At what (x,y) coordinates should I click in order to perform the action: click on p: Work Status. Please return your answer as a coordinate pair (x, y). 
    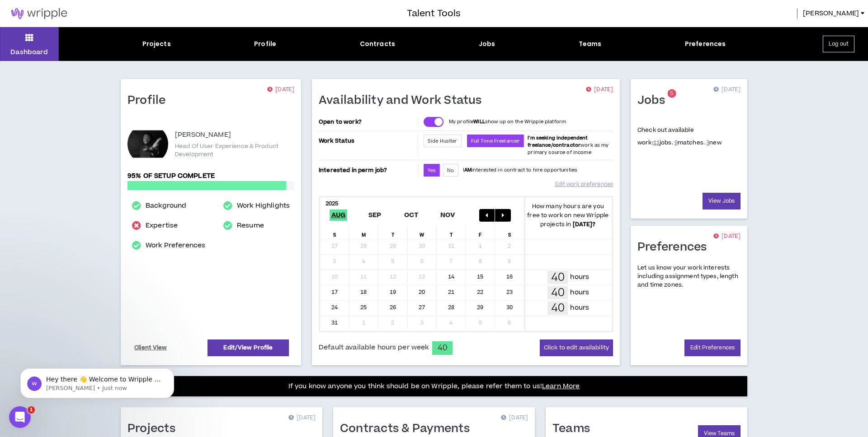
    Looking at the image, I should click on (367, 141).